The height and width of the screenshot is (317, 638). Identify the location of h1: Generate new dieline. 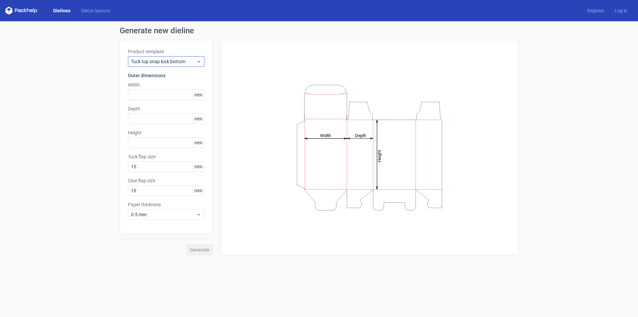
(319, 31).